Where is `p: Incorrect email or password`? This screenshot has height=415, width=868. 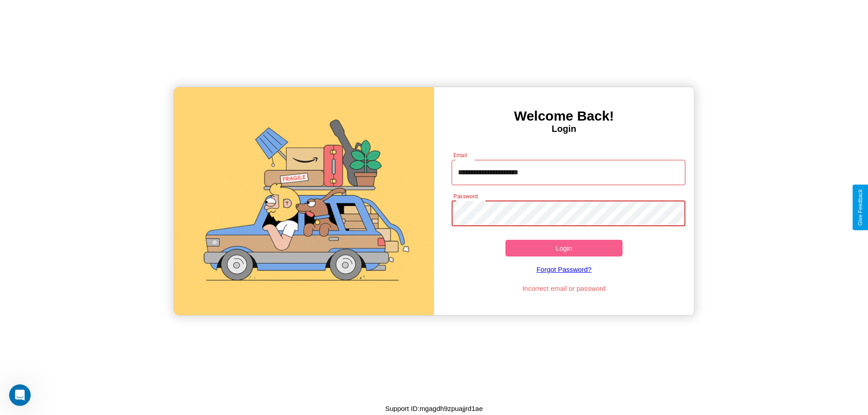
p: Incorrect email or password is located at coordinates (564, 288).